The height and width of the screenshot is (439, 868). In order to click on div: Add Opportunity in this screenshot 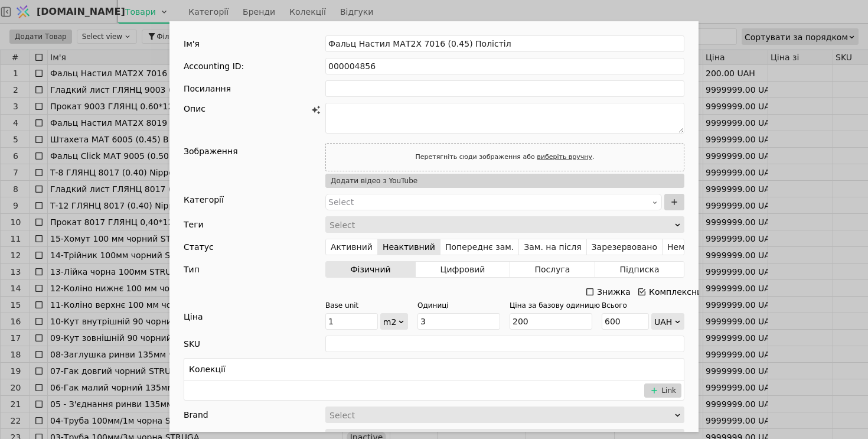, I will do `click(434, 226)`.